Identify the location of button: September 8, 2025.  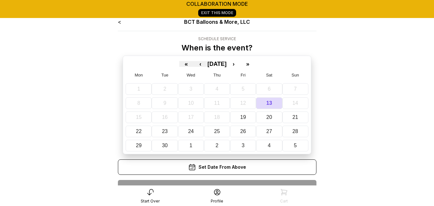
(139, 103).